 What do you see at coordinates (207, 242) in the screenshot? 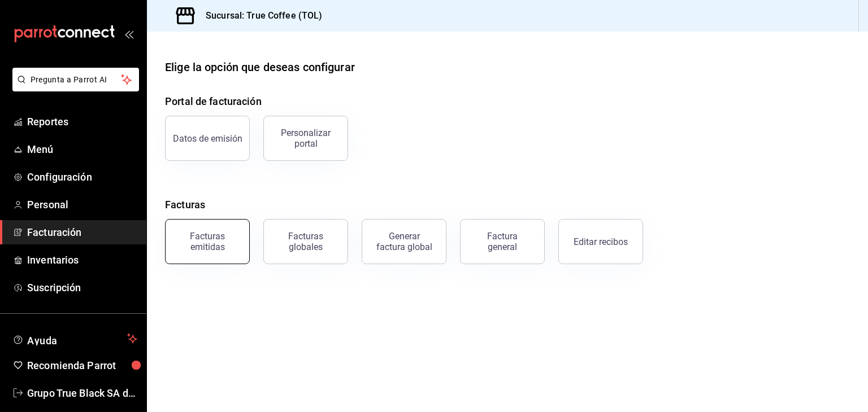
I see `button: Facturas emitidas` at bounding box center [207, 242].